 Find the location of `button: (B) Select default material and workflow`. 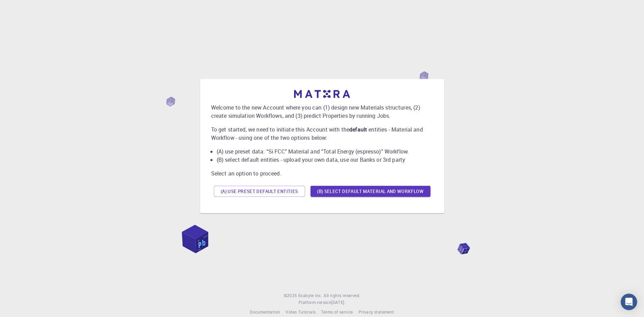

button: (B) Select default material and workflow is located at coordinates (371, 191).